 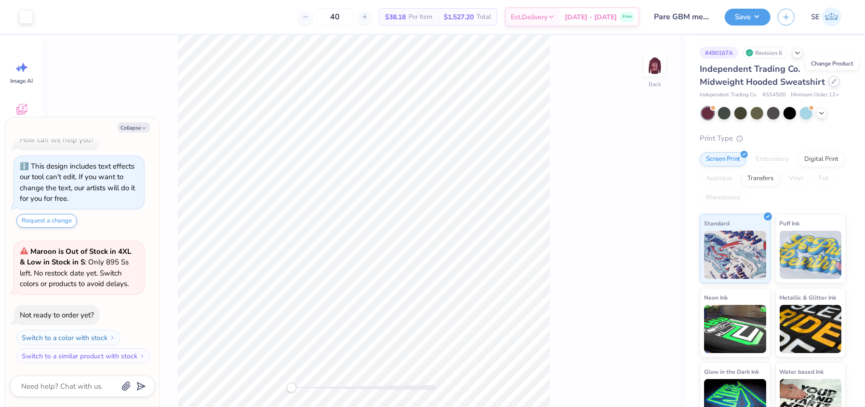 What do you see at coordinates (723, 160) in the screenshot?
I see `div: Screen Print` at bounding box center [723, 160].